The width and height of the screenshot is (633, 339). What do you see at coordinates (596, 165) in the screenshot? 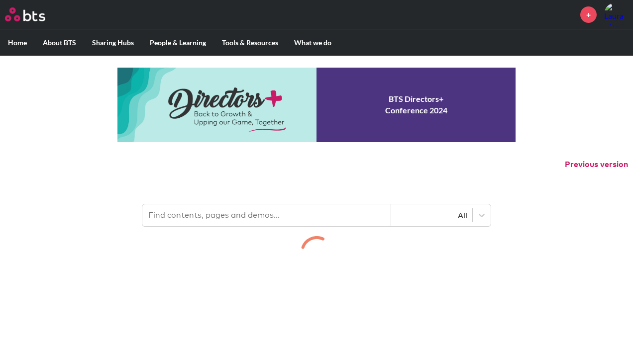
I see `button: Previous version` at bounding box center [596, 165].